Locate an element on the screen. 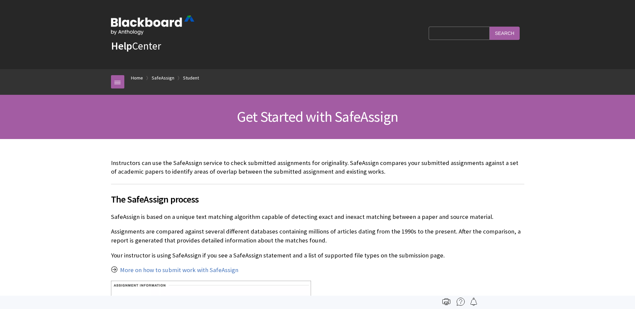 This screenshot has width=635, height=309. a: HelpCenter is located at coordinates (136, 46).